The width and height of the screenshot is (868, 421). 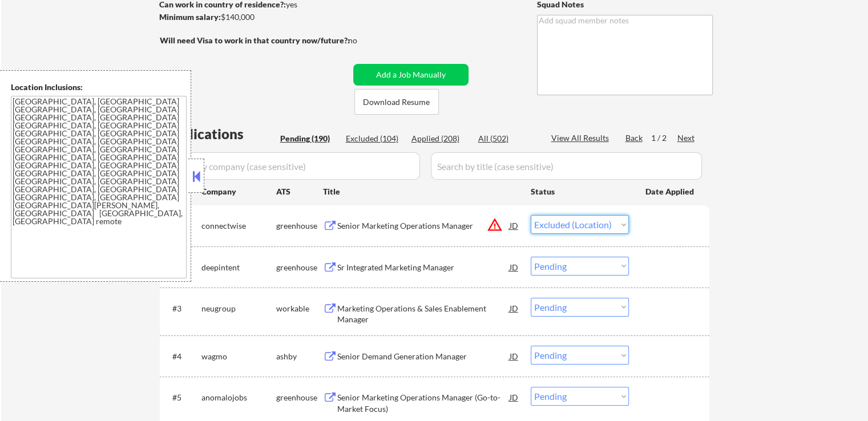 What do you see at coordinates (238, 226) in the screenshot?
I see `div: connectwise` at bounding box center [238, 226].